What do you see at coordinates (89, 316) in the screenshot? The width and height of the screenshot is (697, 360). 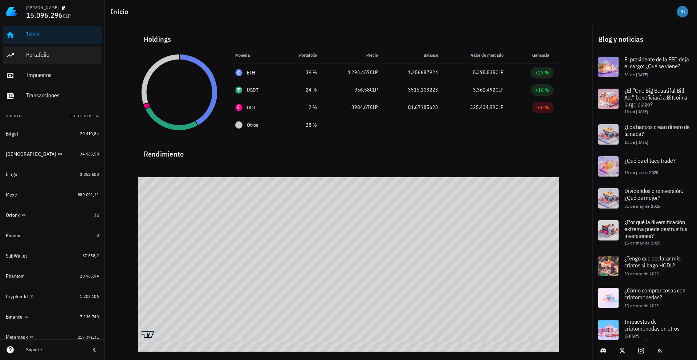 I see `span: 7.136.740` at bounding box center [89, 316].